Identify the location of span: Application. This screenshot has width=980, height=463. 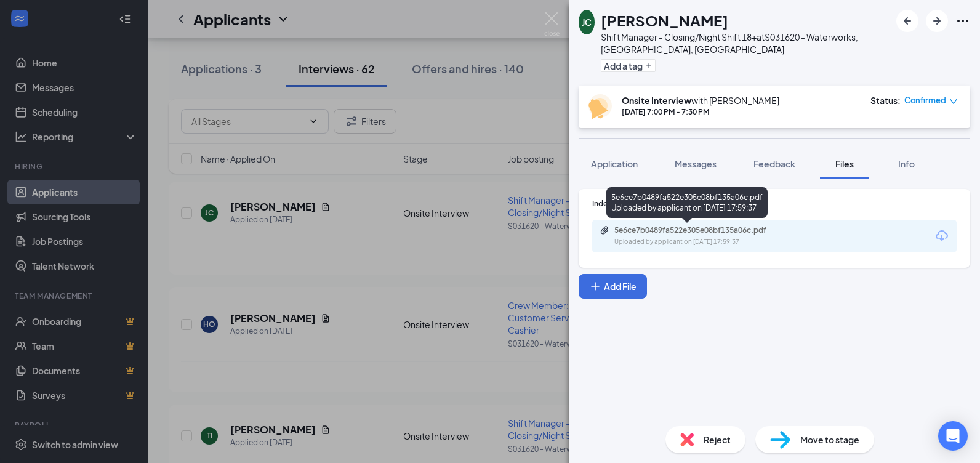
(614, 163).